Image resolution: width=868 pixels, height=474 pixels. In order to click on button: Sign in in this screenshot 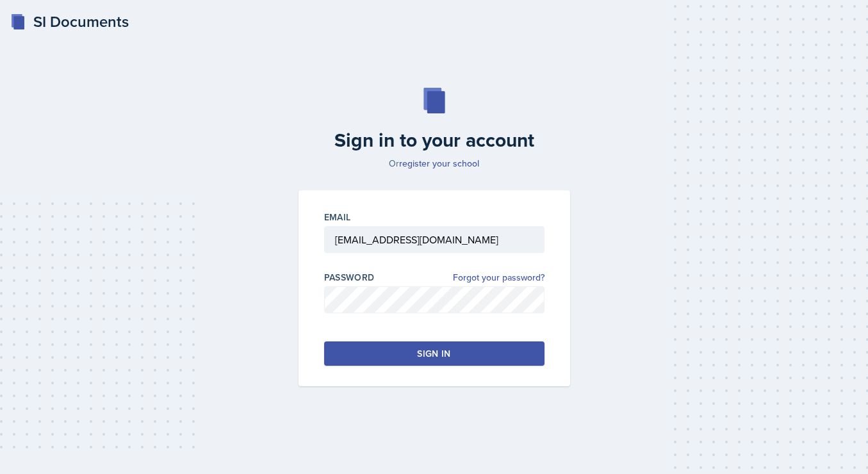, I will do `click(434, 353)`.